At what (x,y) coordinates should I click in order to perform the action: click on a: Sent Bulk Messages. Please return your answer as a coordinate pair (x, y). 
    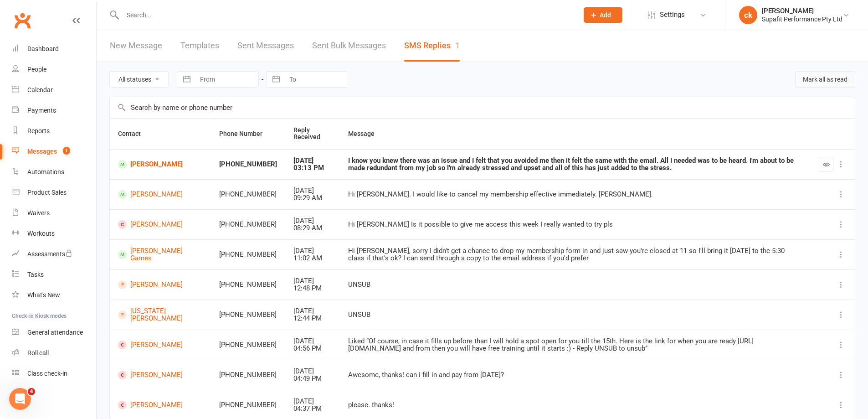
    Looking at the image, I should click on (349, 46).